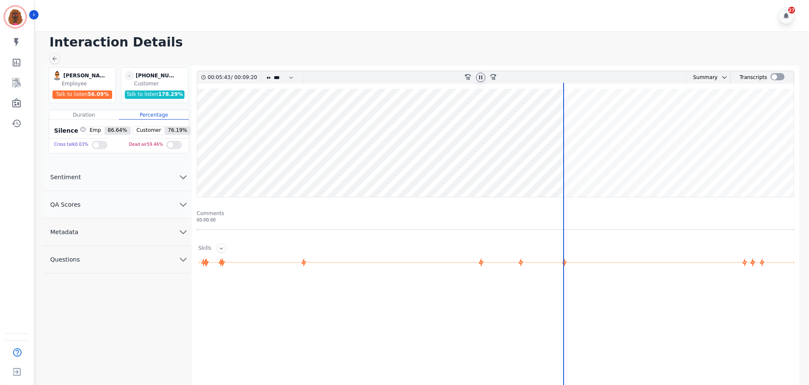 The image size is (809, 385). What do you see at coordinates (219, 77) in the screenshot?
I see `div: 00:05:43` at bounding box center [219, 77].